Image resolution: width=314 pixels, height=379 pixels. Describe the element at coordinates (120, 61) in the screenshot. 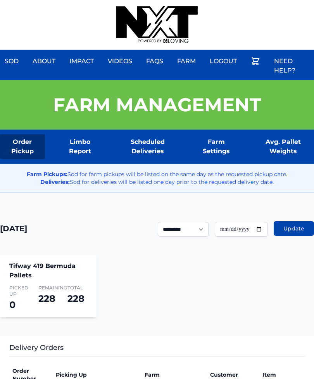

I see `a: Videos` at that location.